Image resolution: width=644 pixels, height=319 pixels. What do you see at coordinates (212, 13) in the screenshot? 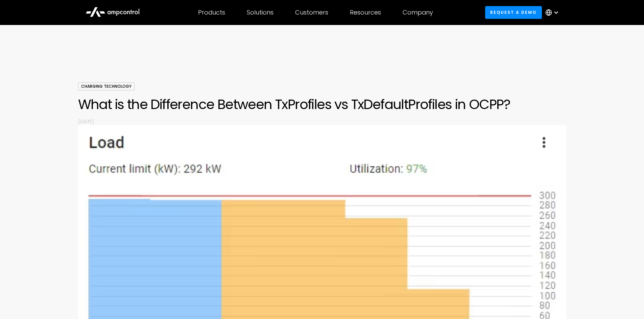
I see `div: Products` at bounding box center [212, 13].